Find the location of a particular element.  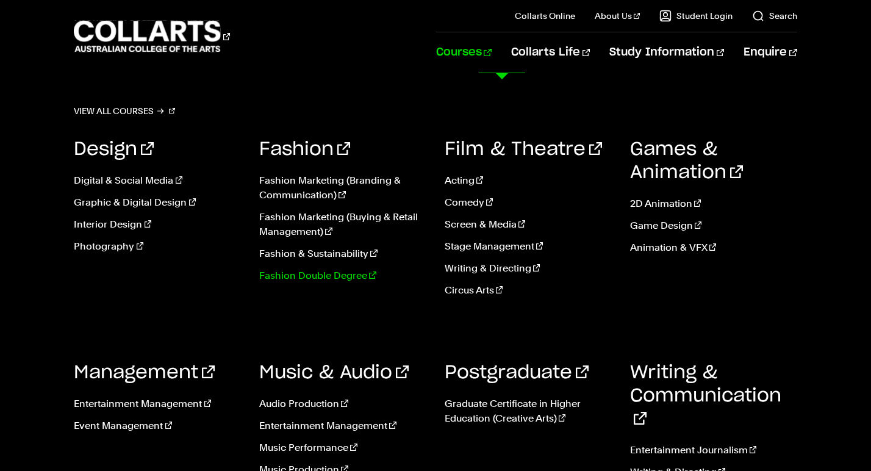

a: Audio Production is located at coordinates (343, 404).